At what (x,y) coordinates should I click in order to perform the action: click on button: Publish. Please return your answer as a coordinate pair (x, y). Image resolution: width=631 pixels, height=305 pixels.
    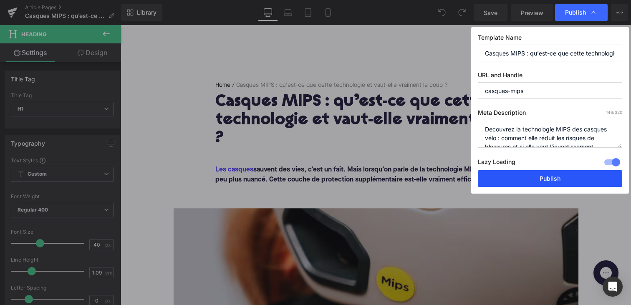
    Looking at the image, I should click on (550, 178).